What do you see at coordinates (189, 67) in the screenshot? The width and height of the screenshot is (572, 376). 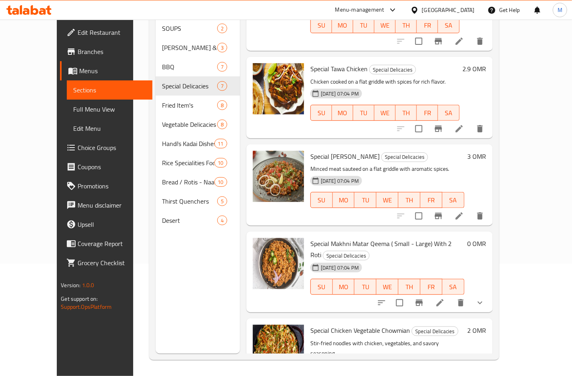 I see `div: BBQ` at bounding box center [189, 67].